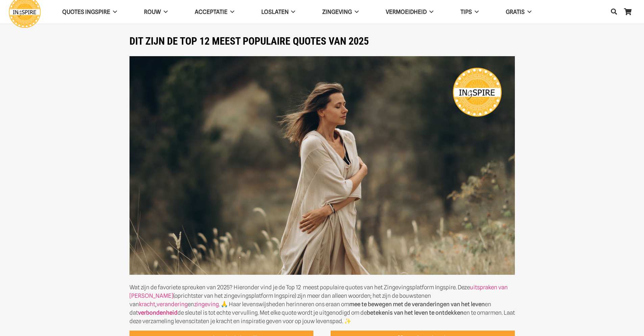 This screenshot has width=644, height=336. I want to click on a: Zoeken, so click(614, 12).